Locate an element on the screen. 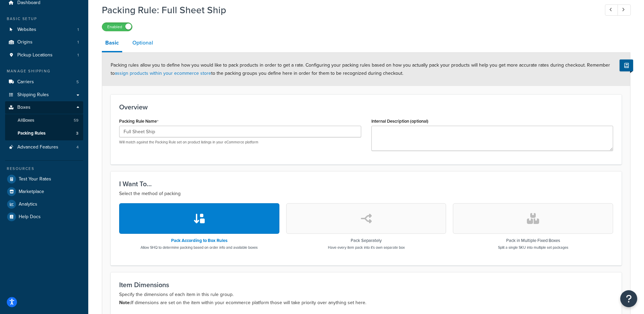 Image resolution: width=644 pixels, height=314 pixels. a: AllBoxes59 is located at coordinates (44, 120).